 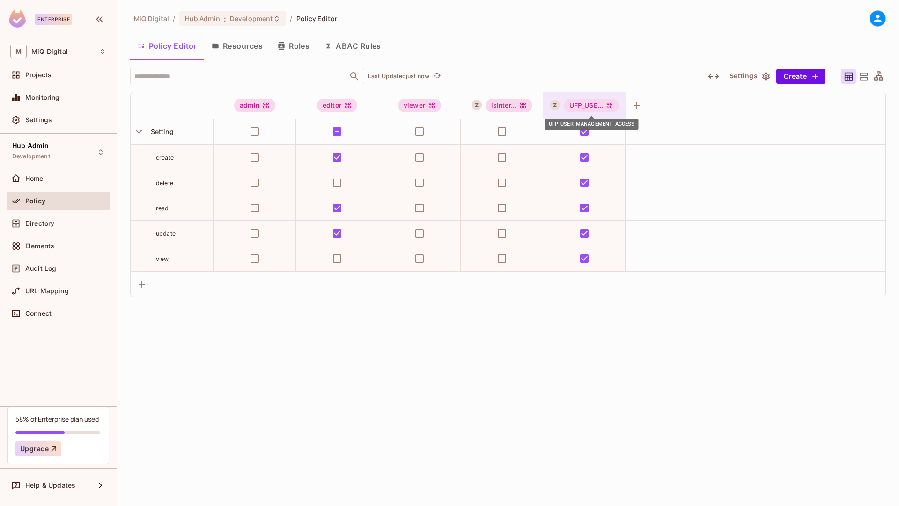 What do you see at coordinates (18, 51) in the screenshot?
I see `span: M` at bounding box center [18, 51].